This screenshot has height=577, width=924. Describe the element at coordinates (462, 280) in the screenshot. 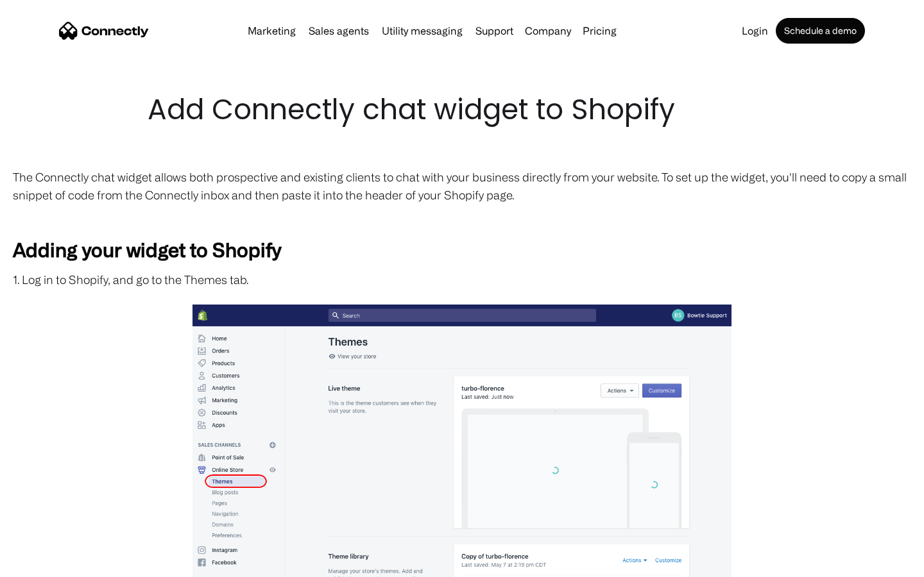

I see `p: 1. Log in to Shopify, and go to the Themes tab.` at that location.